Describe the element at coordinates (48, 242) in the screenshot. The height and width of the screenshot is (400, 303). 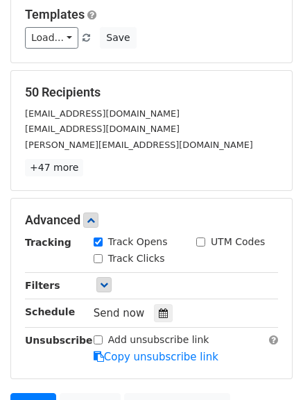
I see `strong: Tracking` at that location.